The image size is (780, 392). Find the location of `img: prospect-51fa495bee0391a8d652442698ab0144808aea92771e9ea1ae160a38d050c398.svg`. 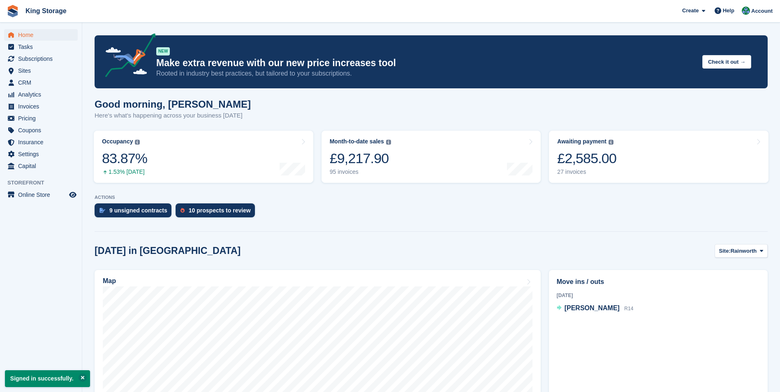

img: prospect-51fa495bee0391a8d652442698ab0144808aea92771e9ea1ae160a38d050c398.svg is located at coordinates (182, 210).